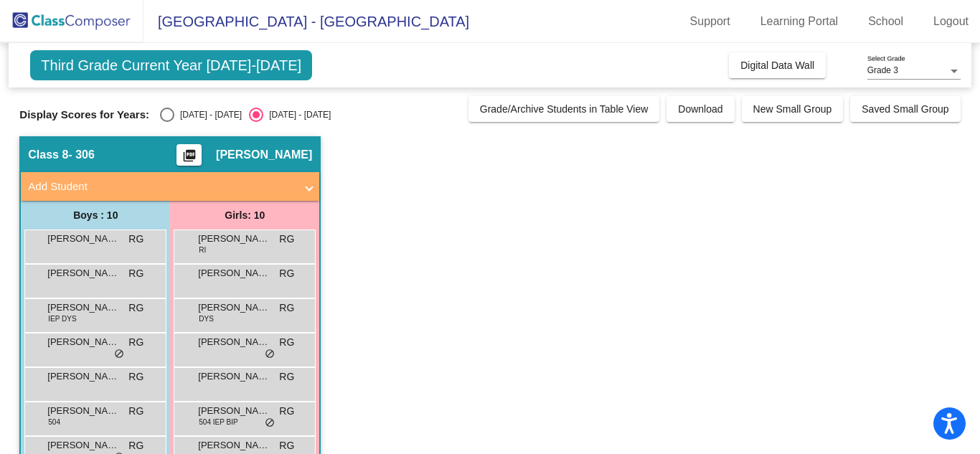 This screenshot has height=454, width=980. I want to click on span: Digital Data Wall, so click(777, 65).